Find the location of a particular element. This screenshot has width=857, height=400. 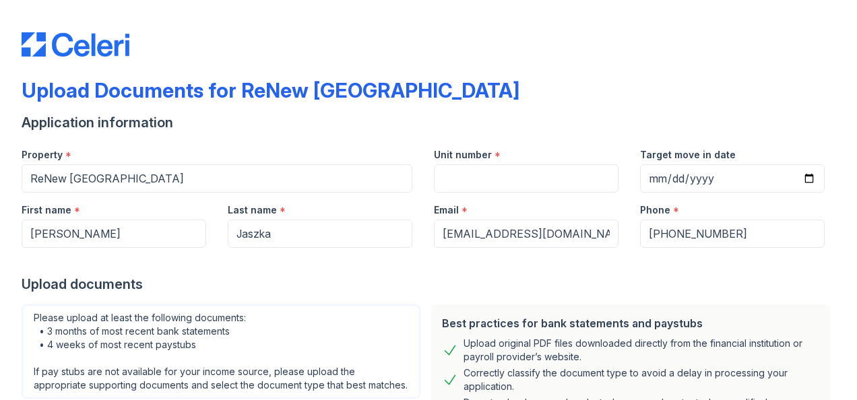

div: Best practices for bank statements and paystubs is located at coordinates (631, 323).